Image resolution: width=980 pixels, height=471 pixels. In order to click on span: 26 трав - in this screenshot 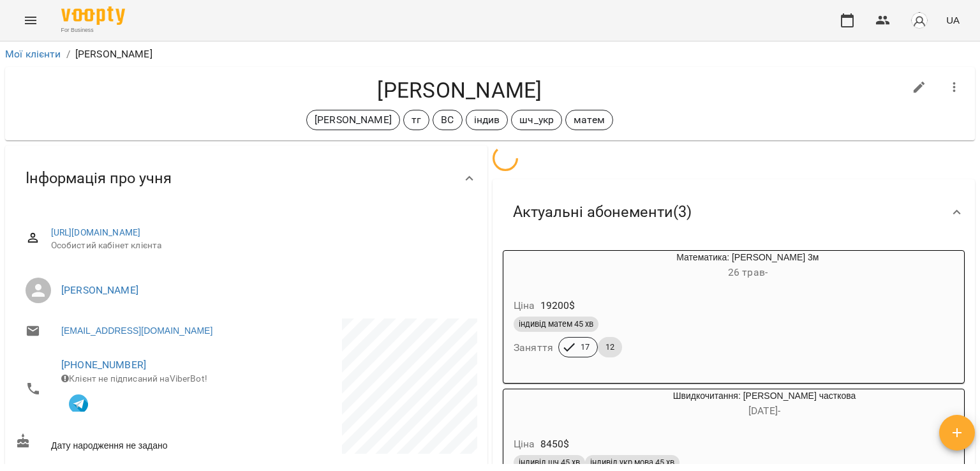, I will do `click(748, 272)`.